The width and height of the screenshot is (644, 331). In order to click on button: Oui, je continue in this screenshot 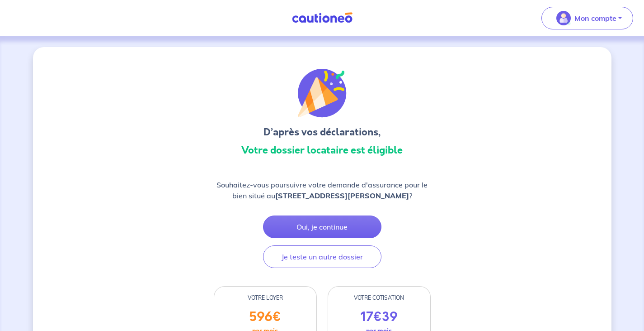, I will do `click(323, 227)`.